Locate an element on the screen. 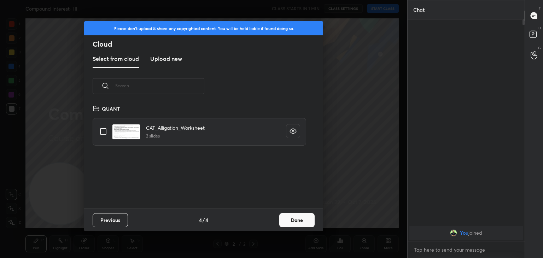 This screenshot has height=258, width=543. p: T is located at coordinates (540, 8).